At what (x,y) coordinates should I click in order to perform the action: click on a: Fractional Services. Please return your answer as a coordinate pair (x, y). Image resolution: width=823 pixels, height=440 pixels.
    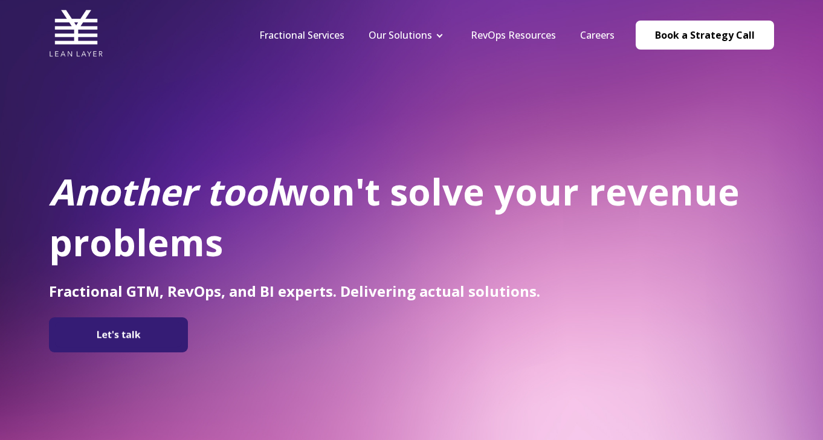
    Looking at the image, I should click on (302, 35).